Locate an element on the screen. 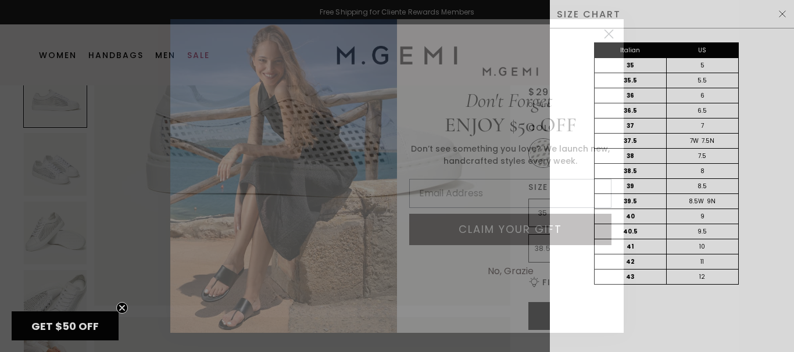  span: ENJOY $50 OFF is located at coordinates (510, 125).